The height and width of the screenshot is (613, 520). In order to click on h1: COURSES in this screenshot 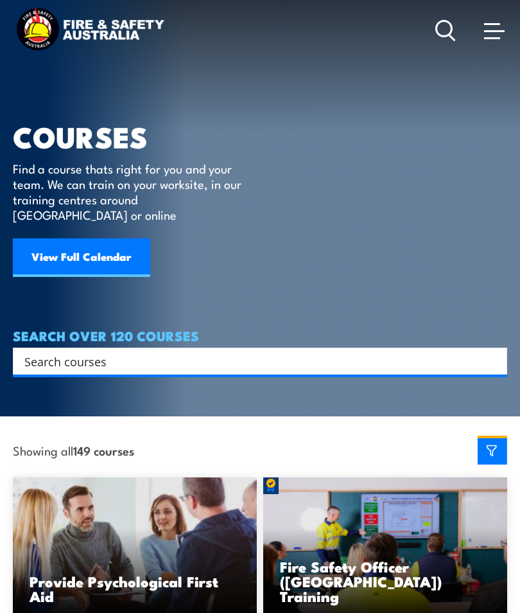, I will do `click(136, 135)`.